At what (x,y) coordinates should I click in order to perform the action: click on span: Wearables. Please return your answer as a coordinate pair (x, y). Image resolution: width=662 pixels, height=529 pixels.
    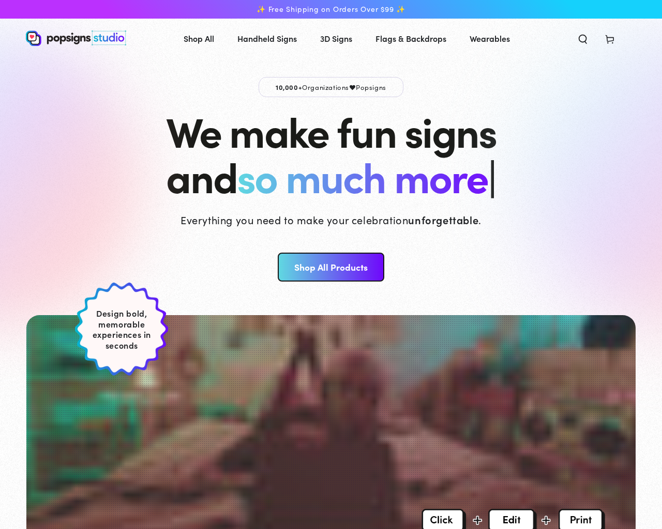
    Looking at the image, I should click on (489, 38).